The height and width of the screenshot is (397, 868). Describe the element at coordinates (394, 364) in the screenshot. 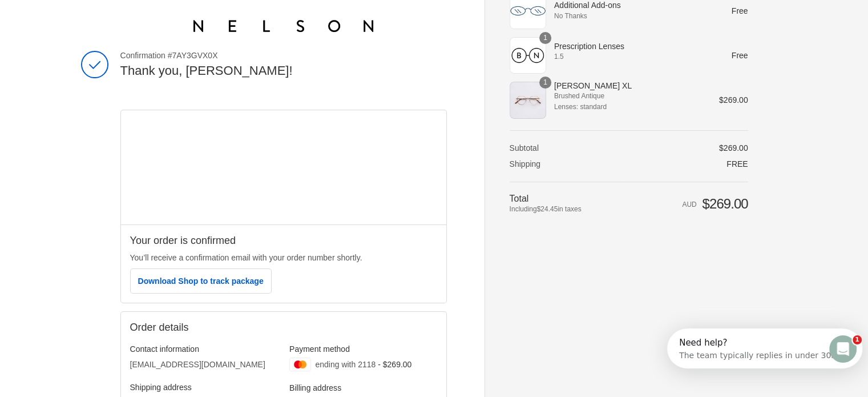

I see `span: - $269.00` at that location.